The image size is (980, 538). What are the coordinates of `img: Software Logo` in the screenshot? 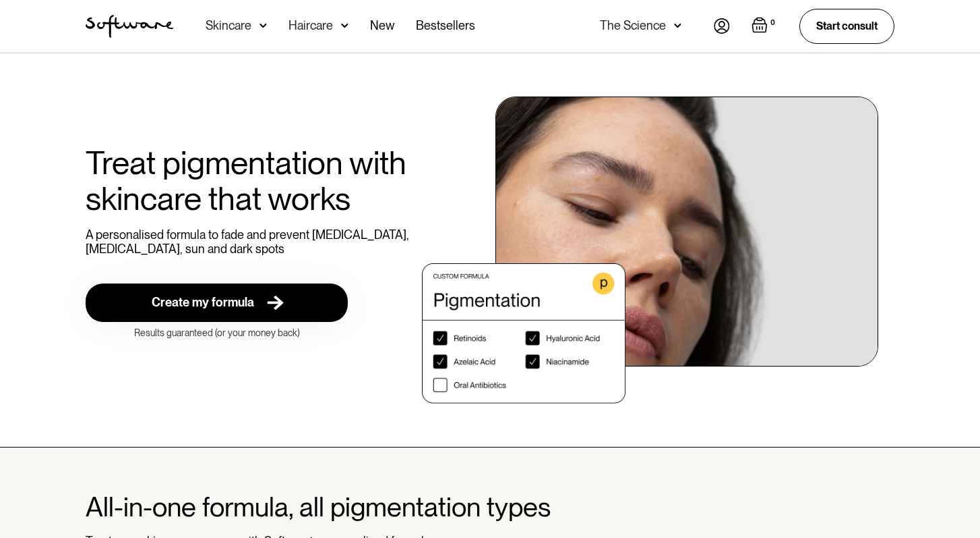 It's located at (130, 26).